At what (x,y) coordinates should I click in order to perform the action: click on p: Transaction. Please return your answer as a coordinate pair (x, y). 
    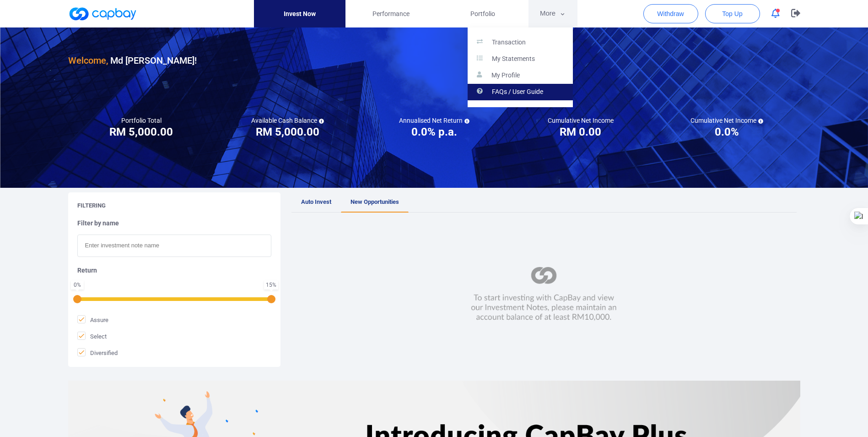
    Looking at the image, I should click on (509, 43).